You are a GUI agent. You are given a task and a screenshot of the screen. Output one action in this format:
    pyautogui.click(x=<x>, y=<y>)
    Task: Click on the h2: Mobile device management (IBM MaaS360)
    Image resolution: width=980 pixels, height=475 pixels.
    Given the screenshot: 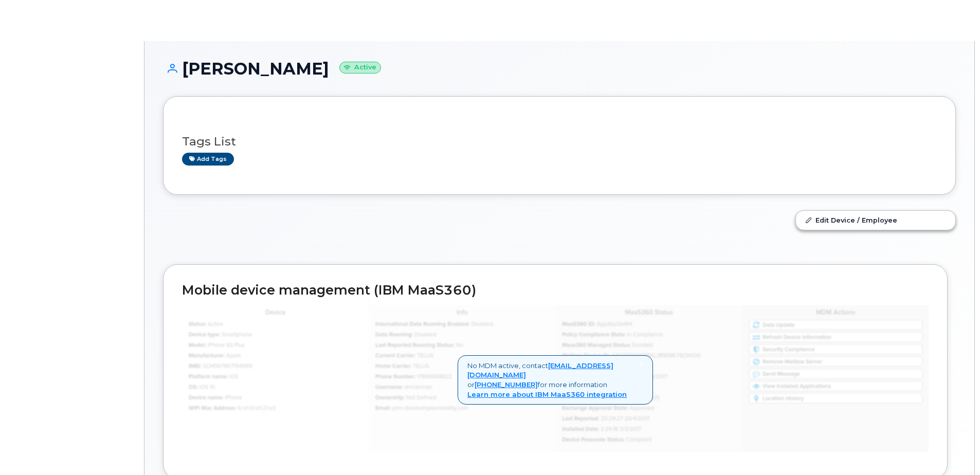 What is the action you would take?
    pyautogui.click(x=556, y=291)
    